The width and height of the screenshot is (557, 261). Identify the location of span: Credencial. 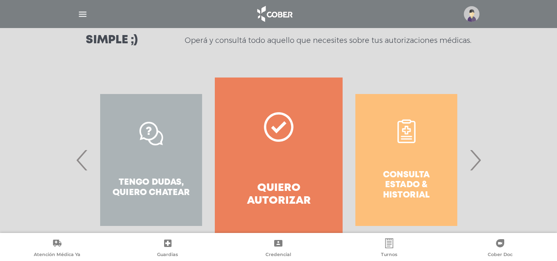
(279, 255).